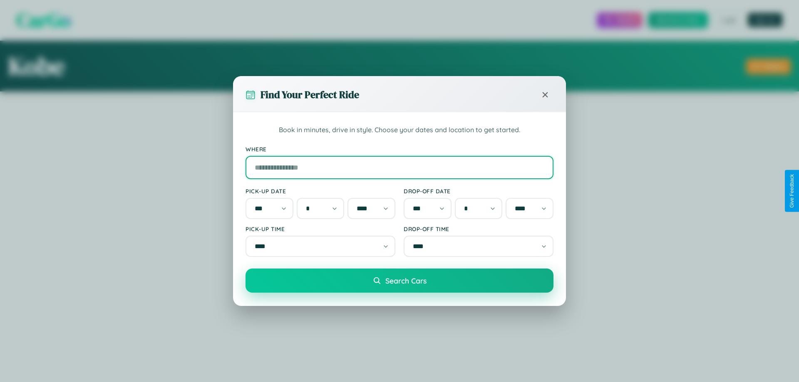 The height and width of the screenshot is (382, 799). I want to click on span: Search Cars, so click(406, 281).